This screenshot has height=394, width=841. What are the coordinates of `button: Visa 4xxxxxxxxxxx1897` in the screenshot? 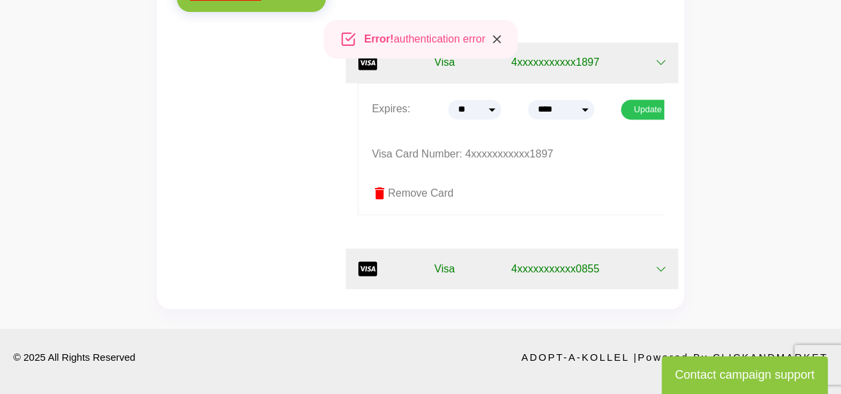 It's located at (512, 63).